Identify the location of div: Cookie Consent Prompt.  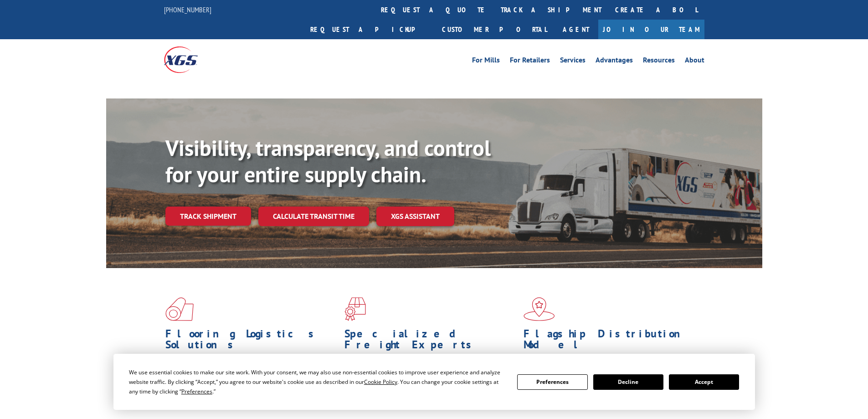
(434, 381).